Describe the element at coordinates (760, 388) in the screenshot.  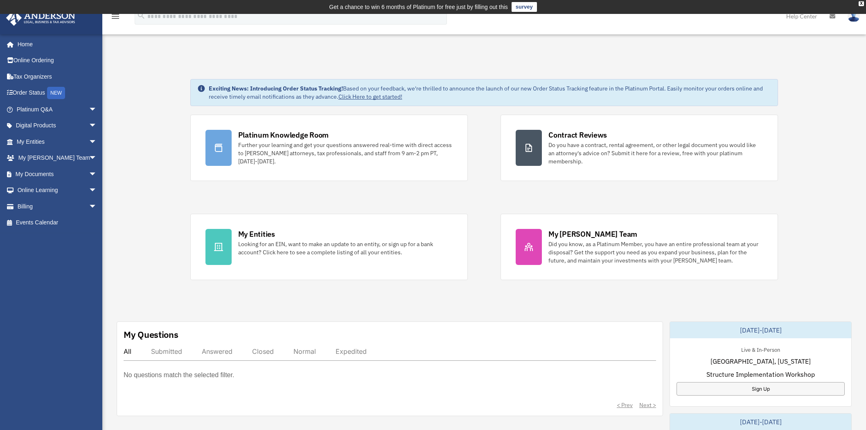
I see `a: Sign Up` at that location.